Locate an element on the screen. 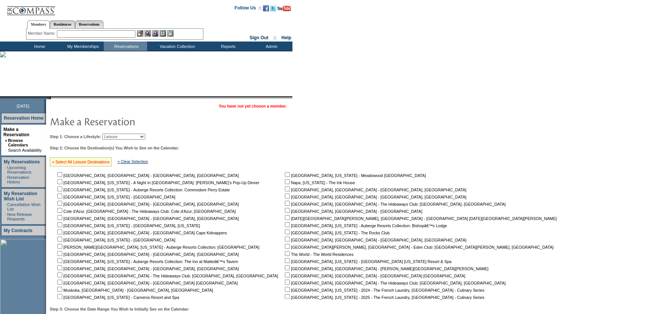 This screenshot has height=314, width=650. a: Cancellation Wish List is located at coordinates (24, 207).